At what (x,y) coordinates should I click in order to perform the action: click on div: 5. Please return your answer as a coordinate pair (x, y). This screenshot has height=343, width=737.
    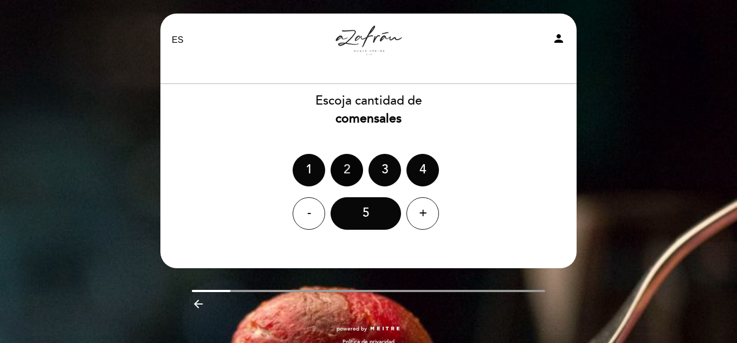
    Looking at the image, I should click on (366, 214).